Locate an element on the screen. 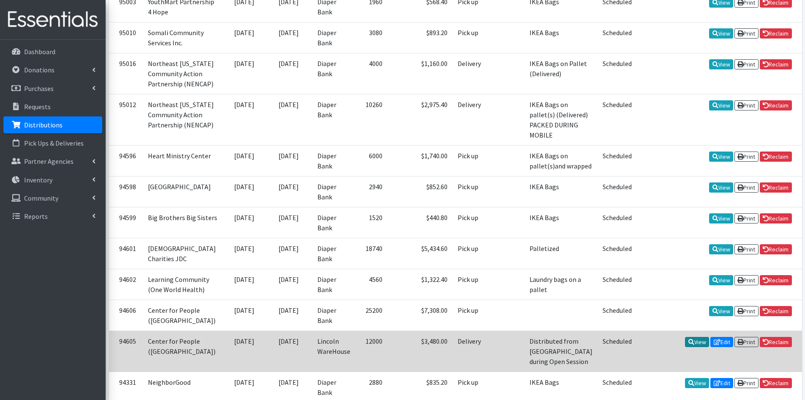 The width and height of the screenshot is (805, 400). td: 10260 is located at coordinates (372, 119).